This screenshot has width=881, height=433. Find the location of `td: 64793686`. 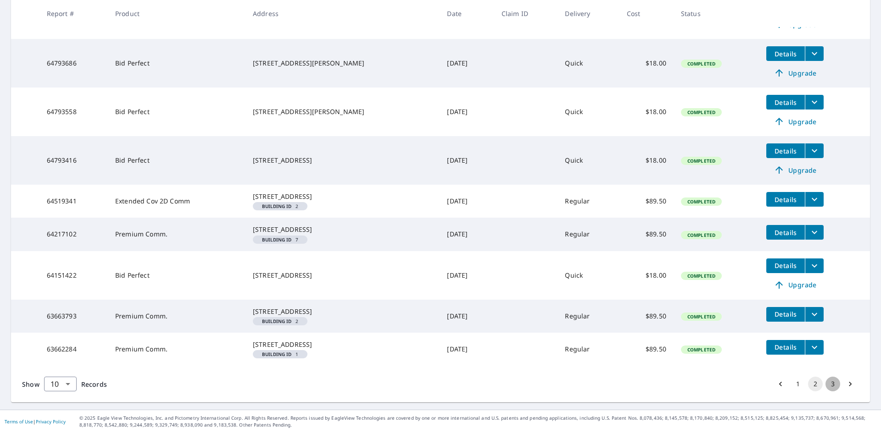

td: 64793686 is located at coordinates (74, 63).